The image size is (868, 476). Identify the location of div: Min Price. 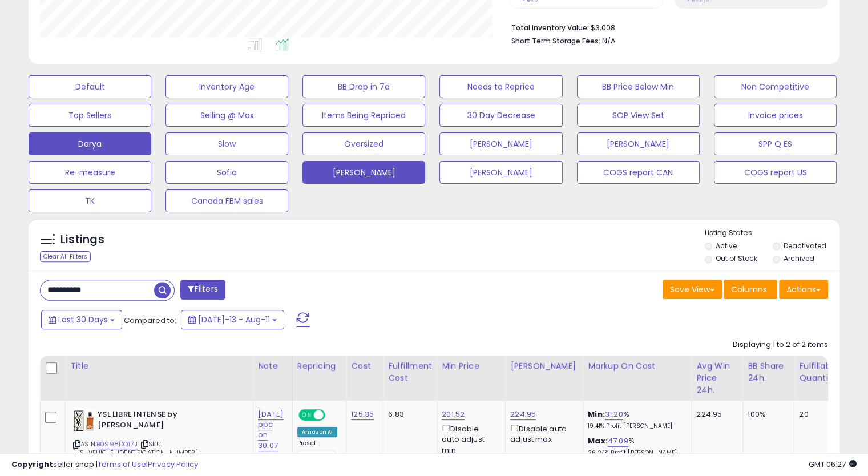
(471, 366).